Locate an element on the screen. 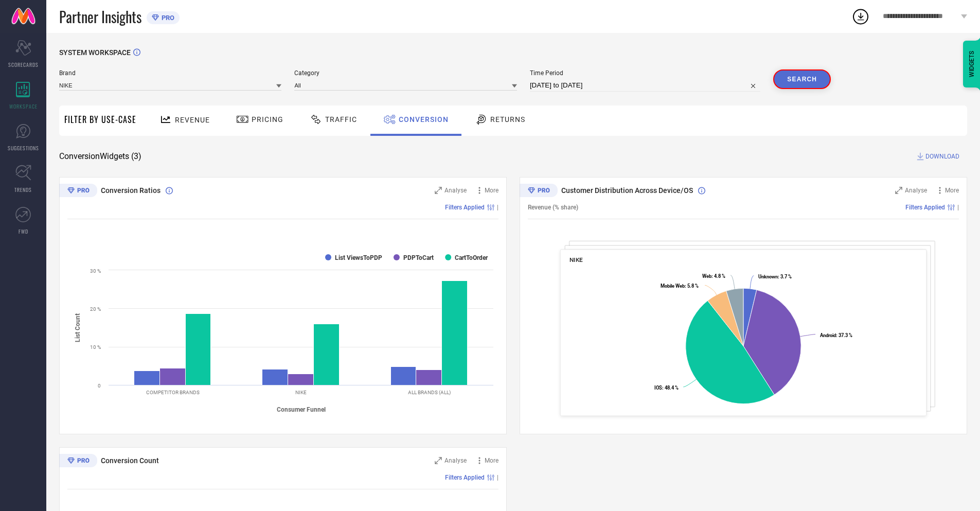 This screenshot has width=980, height=511. tspan: Mobile Web is located at coordinates (673, 286).